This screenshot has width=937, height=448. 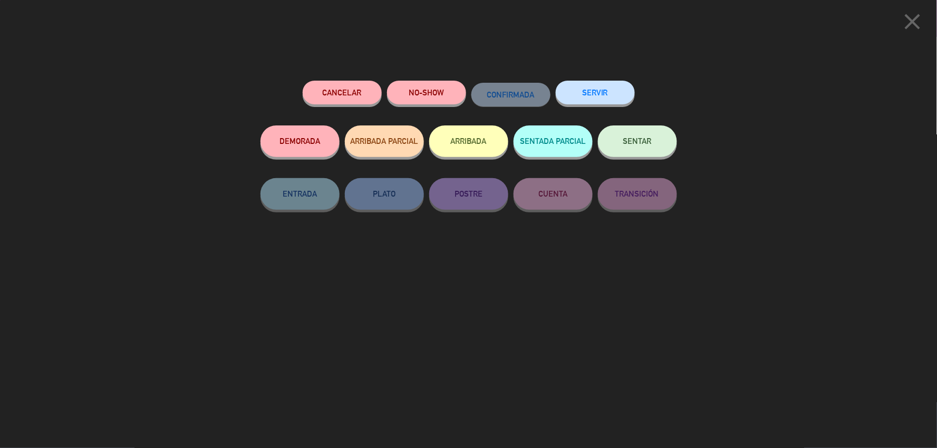 I want to click on button: CUENTA, so click(x=553, y=194).